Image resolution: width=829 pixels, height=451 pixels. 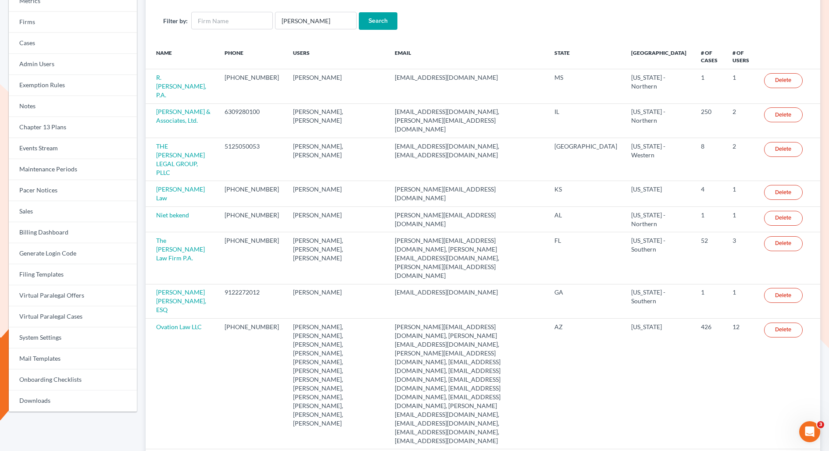 I want to click on td: 12, so click(x=741, y=384).